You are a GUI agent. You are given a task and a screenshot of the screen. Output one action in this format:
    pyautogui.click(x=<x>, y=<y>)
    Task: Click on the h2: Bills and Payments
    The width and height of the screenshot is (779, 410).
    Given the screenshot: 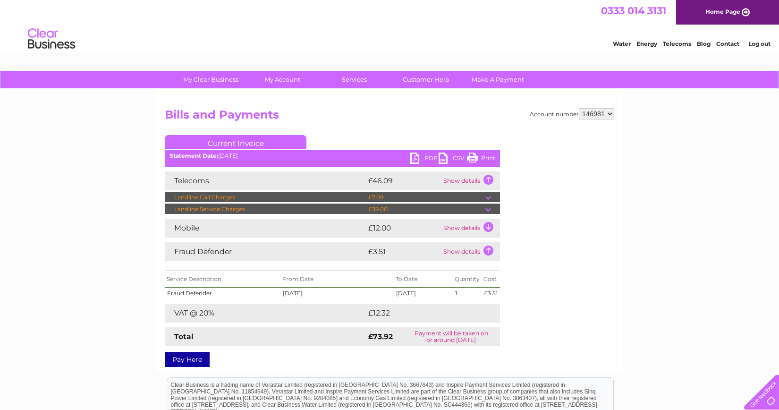 What is the action you would take?
    pyautogui.click(x=389, y=117)
    